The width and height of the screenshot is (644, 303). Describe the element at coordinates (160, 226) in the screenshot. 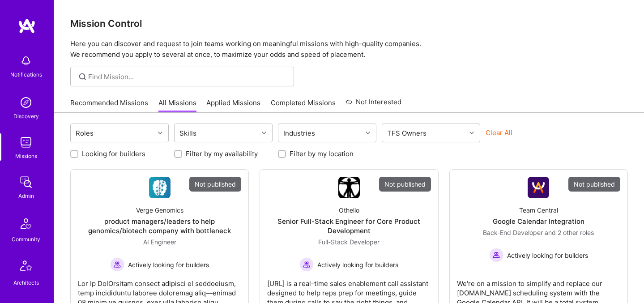

I see `div: product managers/leaders to help genomics/biotech company with bottleneck` at that location.